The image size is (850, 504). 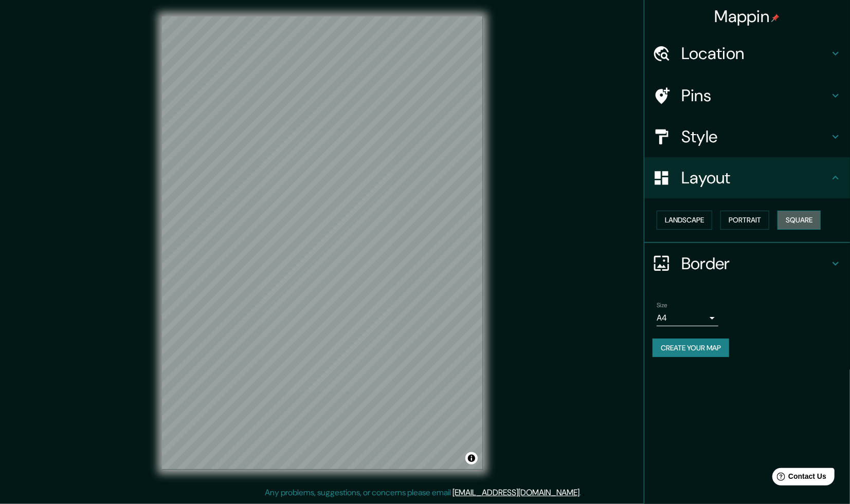 What do you see at coordinates (798, 220) in the screenshot?
I see `button: Square` at bounding box center [798, 220].